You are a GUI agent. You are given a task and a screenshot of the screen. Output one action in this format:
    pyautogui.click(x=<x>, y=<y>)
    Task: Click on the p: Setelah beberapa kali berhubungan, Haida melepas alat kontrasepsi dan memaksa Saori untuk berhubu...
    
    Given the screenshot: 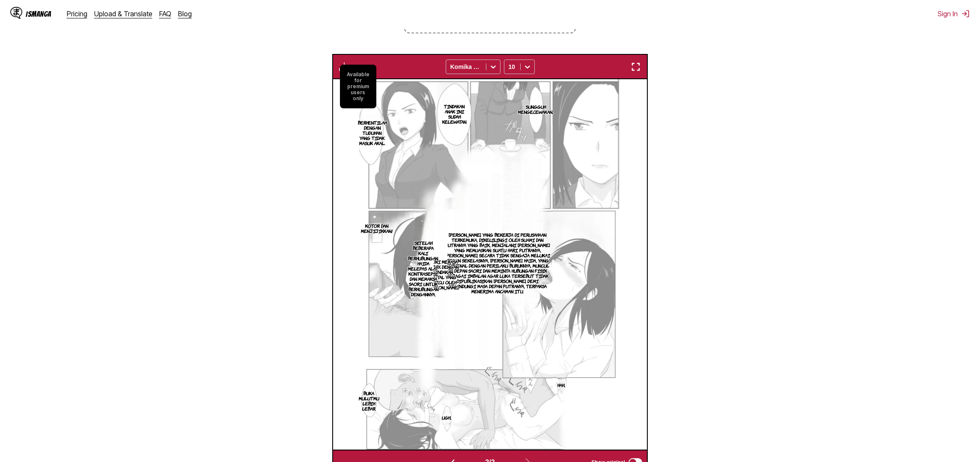 What is the action you would take?
    pyautogui.click(x=423, y=268)
    